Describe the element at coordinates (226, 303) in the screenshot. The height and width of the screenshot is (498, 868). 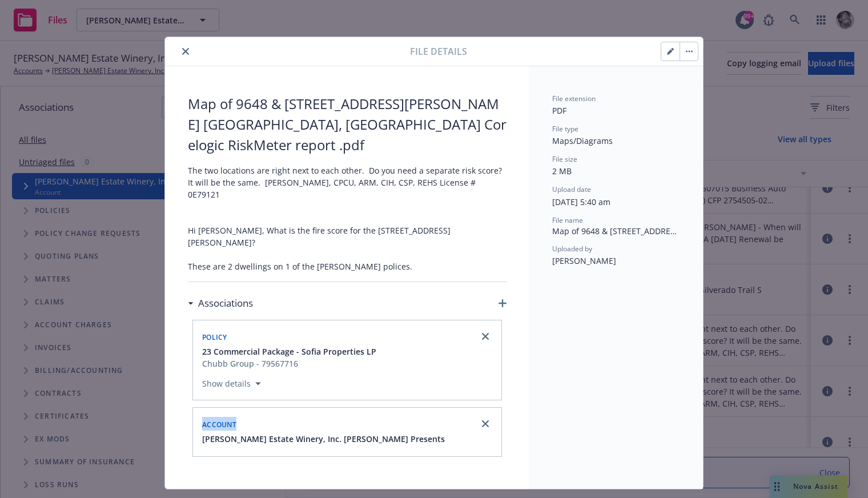
I see `h3: Associations` at that location.